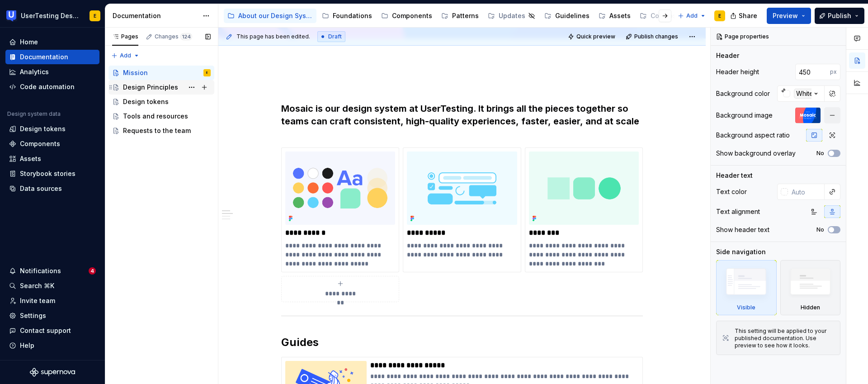 This screenshot has width=868, height=384. I want to click on a: MissionE, so click(162, 73).